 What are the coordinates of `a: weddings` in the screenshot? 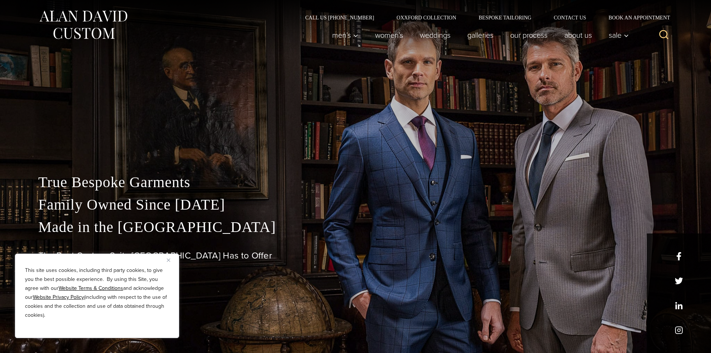 It's located at (435, 35).